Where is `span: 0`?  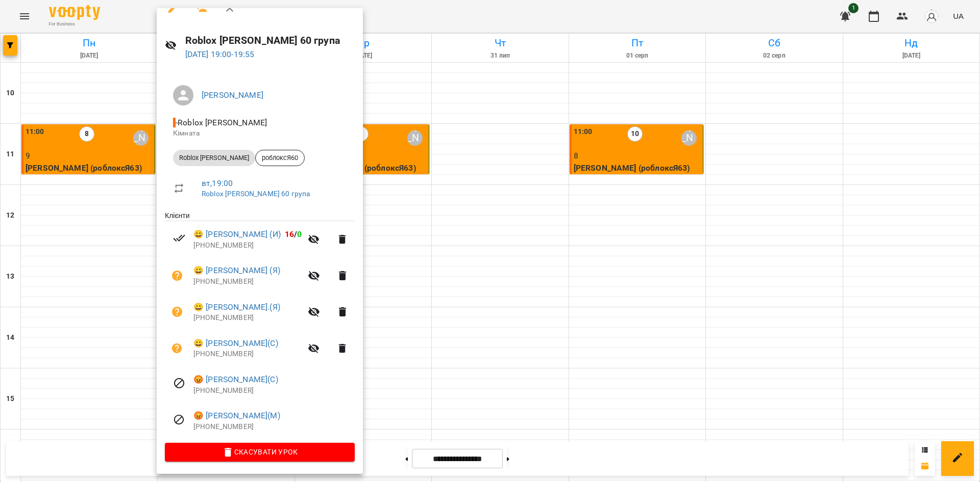
span: 0 is located at coordinates (299, 234).